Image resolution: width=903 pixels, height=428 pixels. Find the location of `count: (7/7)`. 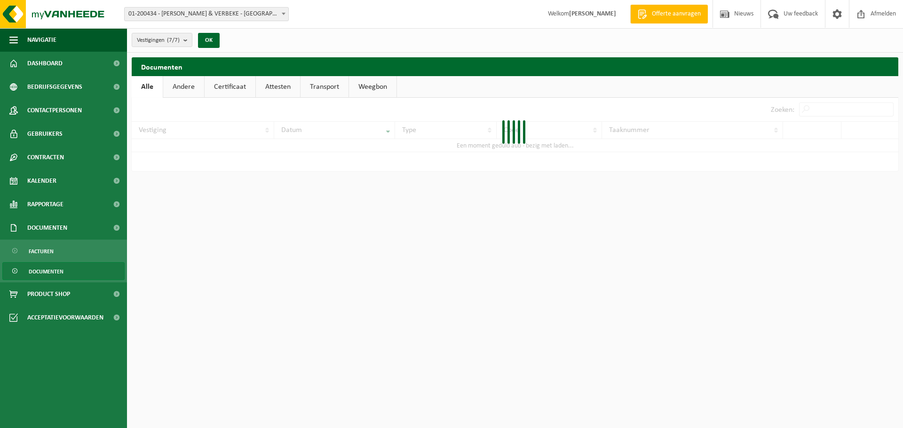

count: (7/7) is located at coordinates (173, 40).